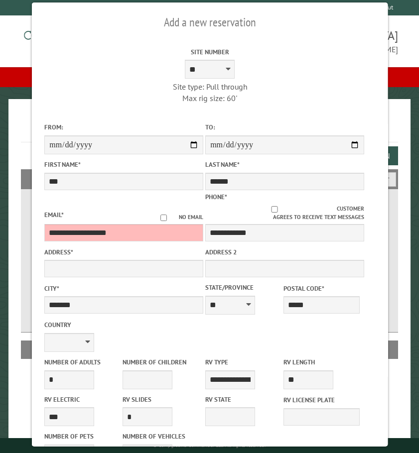 The width and height of the screenshot is (419, 453). I want to click on label: From:, so click(123, 127).